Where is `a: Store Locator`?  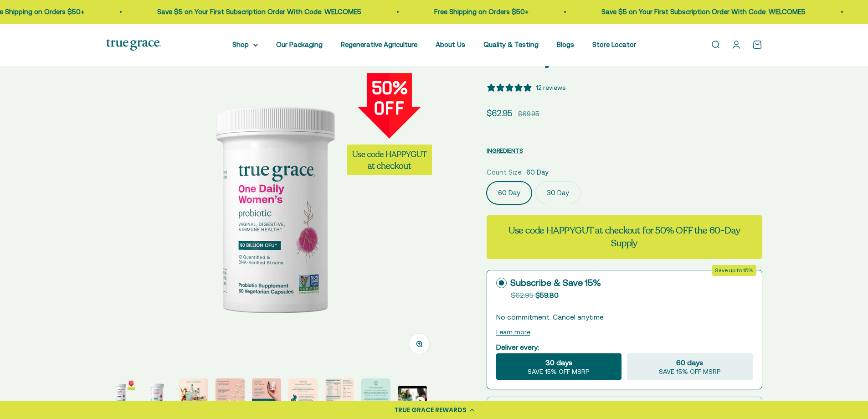 a: Store Locator is located at coordinates (614, 44).